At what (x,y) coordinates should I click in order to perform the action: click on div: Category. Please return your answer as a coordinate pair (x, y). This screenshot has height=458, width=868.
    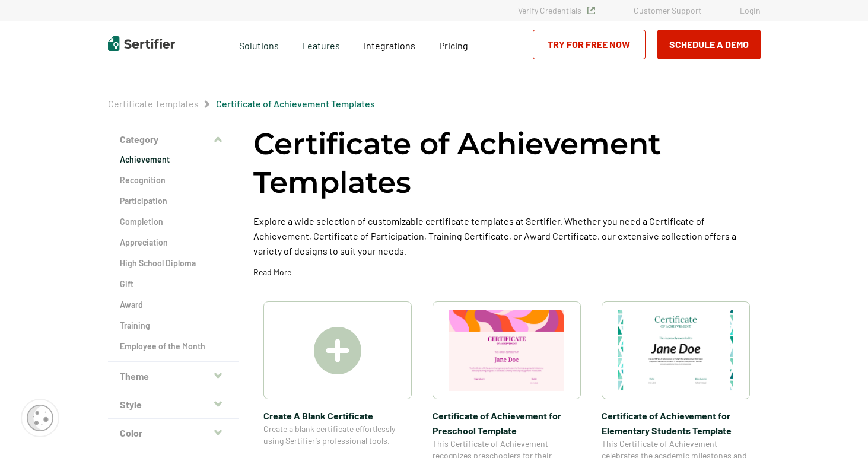
    Looking at the image, I should click on (173, 257).